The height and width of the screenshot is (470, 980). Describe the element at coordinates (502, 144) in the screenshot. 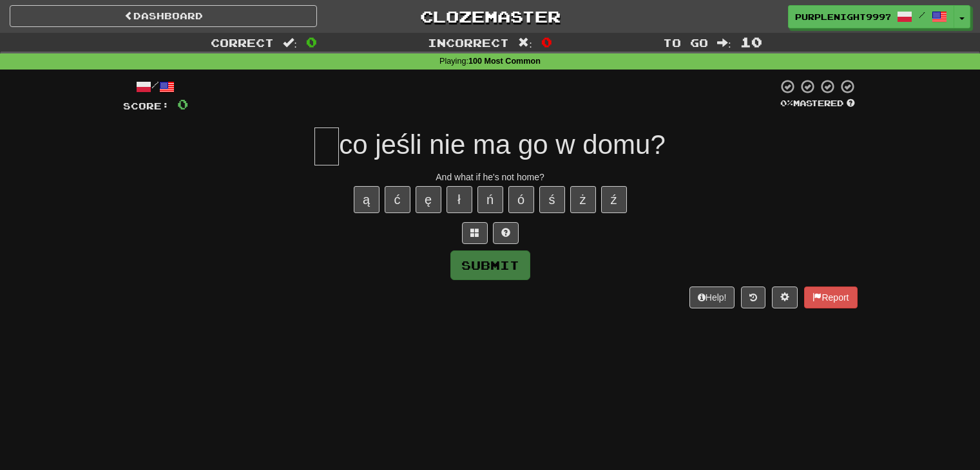

I see `span: co jeśli nie ma go w domu?` at that location.